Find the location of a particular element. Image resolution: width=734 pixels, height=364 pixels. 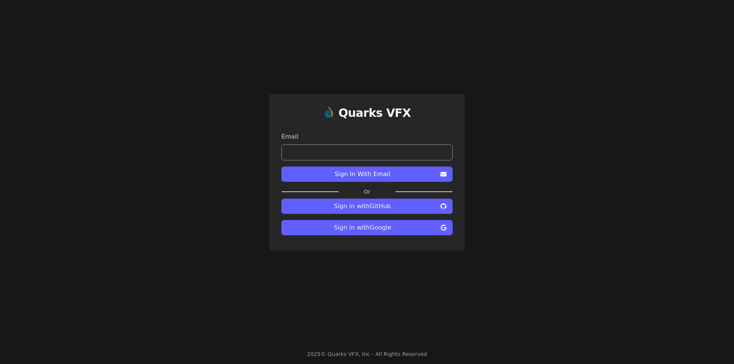

label: Or is located at coordinates (367, 192).